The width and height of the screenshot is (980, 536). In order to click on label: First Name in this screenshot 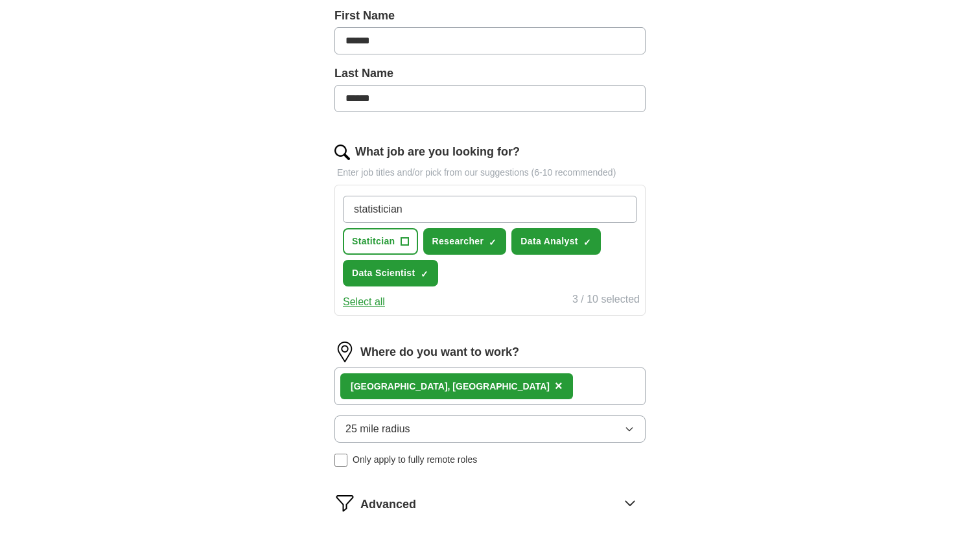, I will do `click(490, 15)`.